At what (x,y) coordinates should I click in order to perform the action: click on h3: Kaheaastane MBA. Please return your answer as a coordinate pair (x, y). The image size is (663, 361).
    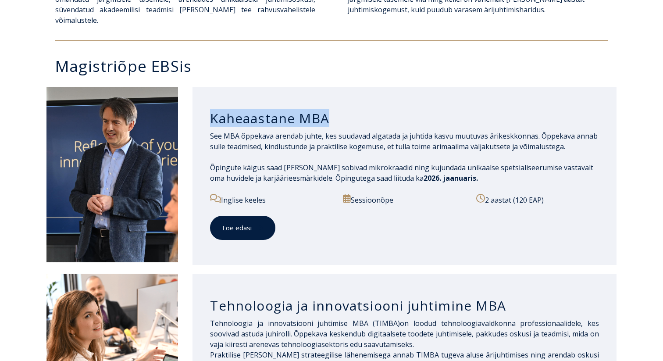
    Looking at the image, I should click on (404, 118).